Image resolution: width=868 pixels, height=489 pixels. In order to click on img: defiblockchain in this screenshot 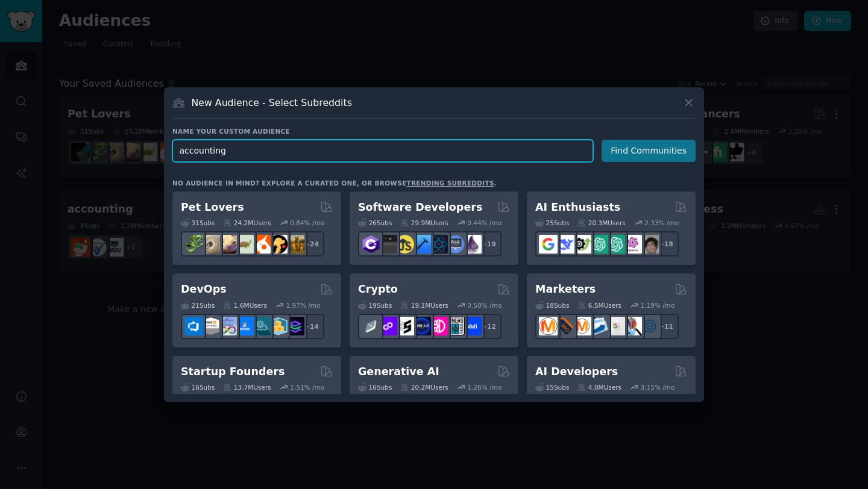, I will do `click(438, 326)`.